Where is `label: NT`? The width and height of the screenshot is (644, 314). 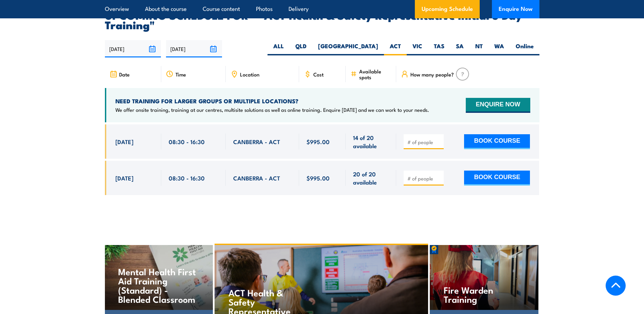
label: NT is located at coordinates (479, 49).